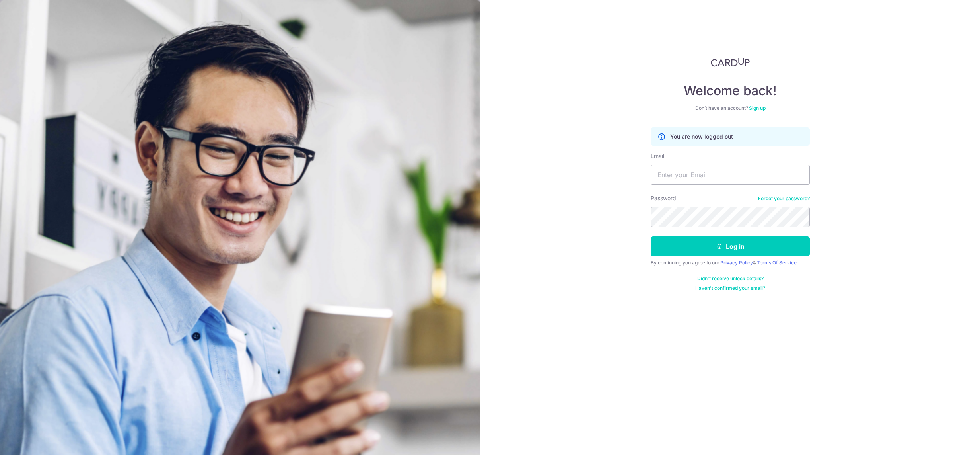 Image resolution: width=980 pixels, height=455 pixels. I want to click on a: Sign up, so click(757, 108).